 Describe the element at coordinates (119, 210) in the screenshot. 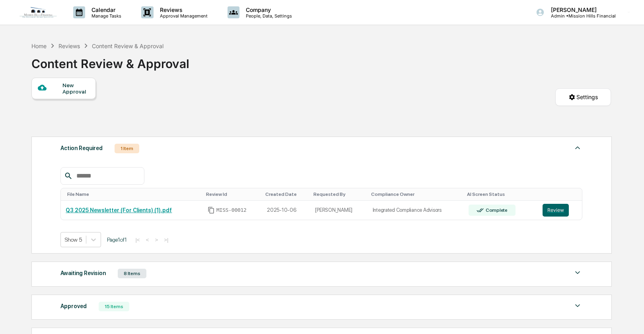

I see `a: Q3 2025 Newsletter (For Clients) (1).pdf` at that location.